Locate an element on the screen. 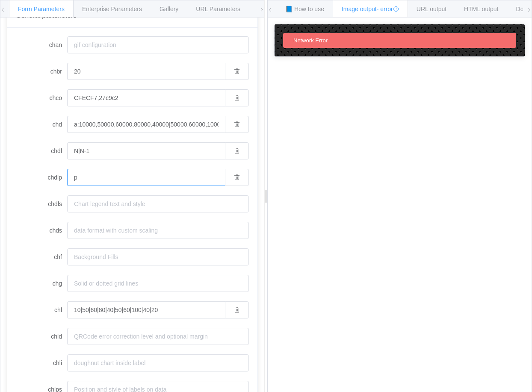 The image size is (532, 392). label: chd is located at coordinates (41, 125).